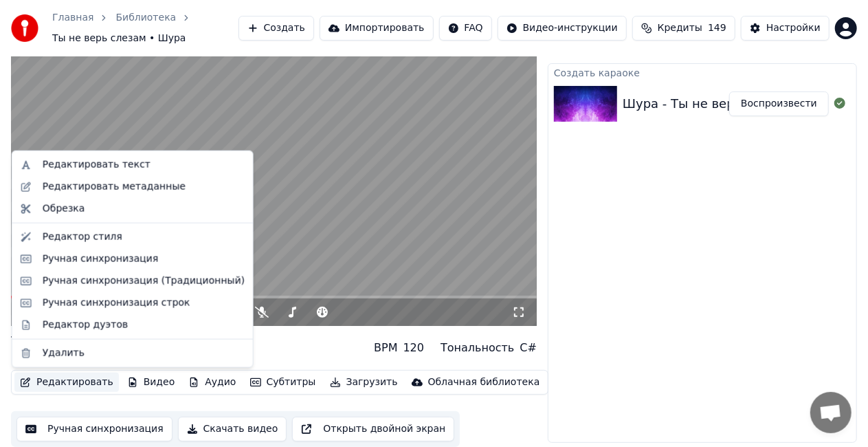 The image size is (868, 447). I want to click on button: Загрузить, so click(363, 383).